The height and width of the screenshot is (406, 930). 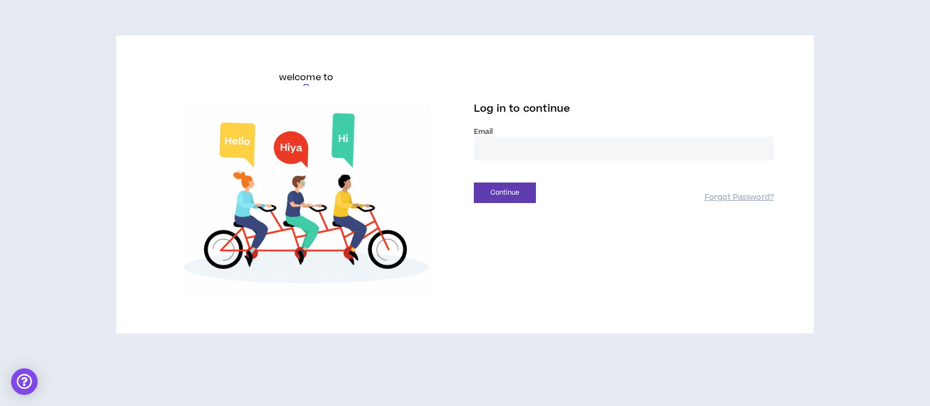 I want to click on span: Log in to continue, so click(x=522, y=109).